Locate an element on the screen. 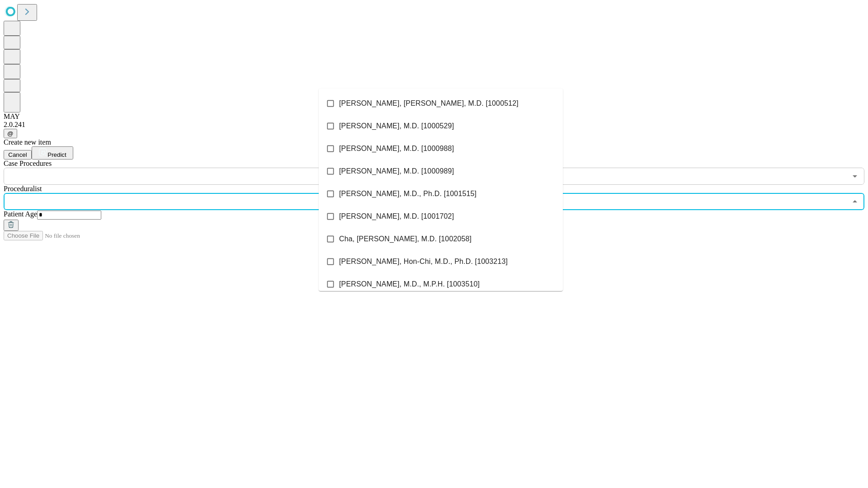  div: 2.0.241 is located at coordinates (434, 124).